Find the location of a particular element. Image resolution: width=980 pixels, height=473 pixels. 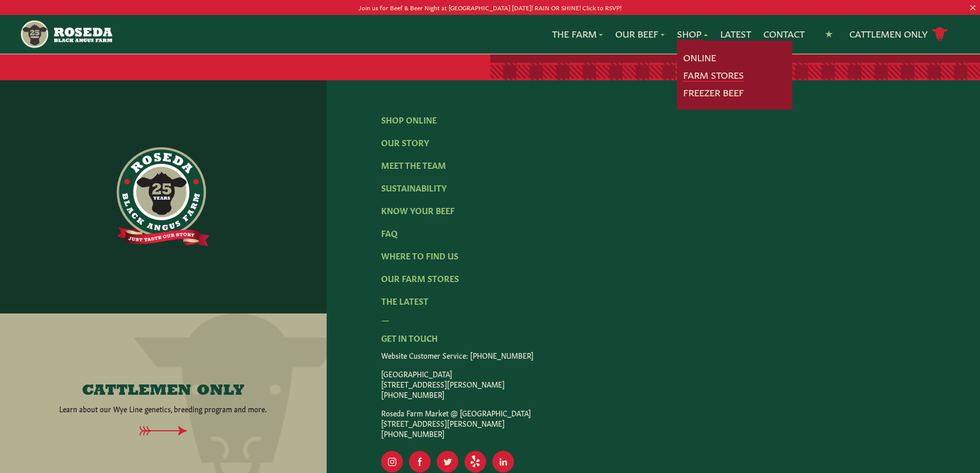

h4: CATTLEMEN ONLY is located at coordinates (163, 391).